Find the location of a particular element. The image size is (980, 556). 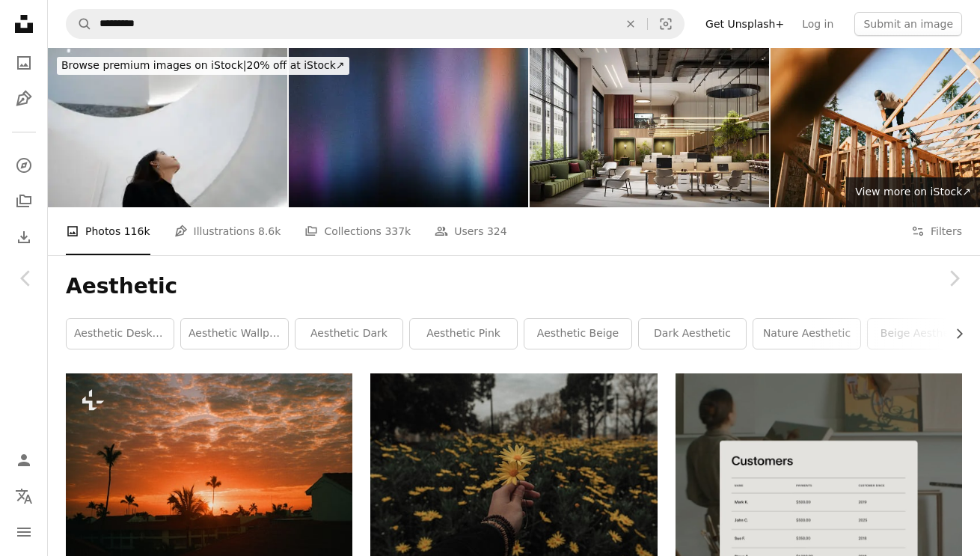

img: 4K Beautiful color gradient background with noise. Abstract pastel holographic blurred grainy gra... is located at coordinates (409, 127).